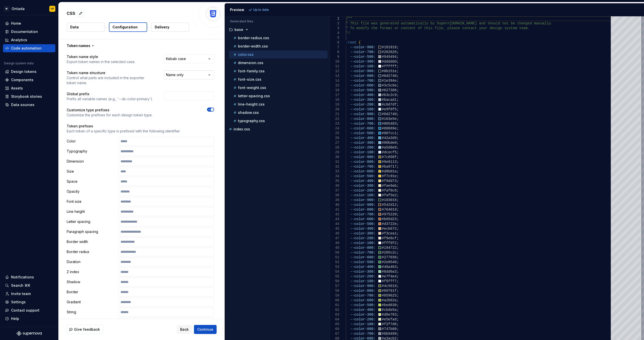 This screenshot has height=340, width=644. I want to click on div: 45, so click(335, 229).